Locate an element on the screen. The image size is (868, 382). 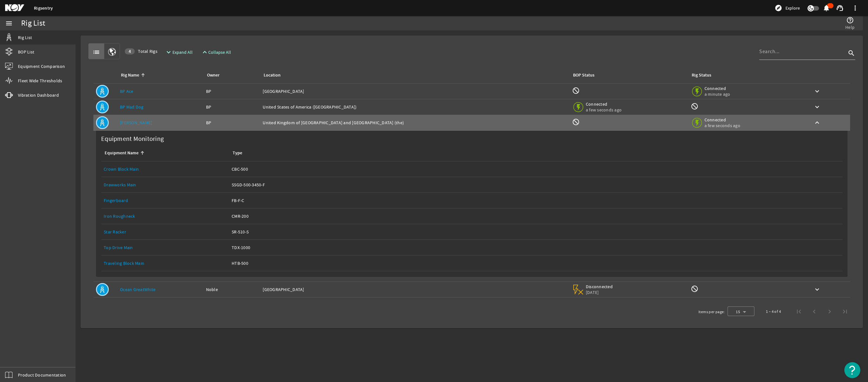
mat-icon: vibration is located at coordinates (9, 95).